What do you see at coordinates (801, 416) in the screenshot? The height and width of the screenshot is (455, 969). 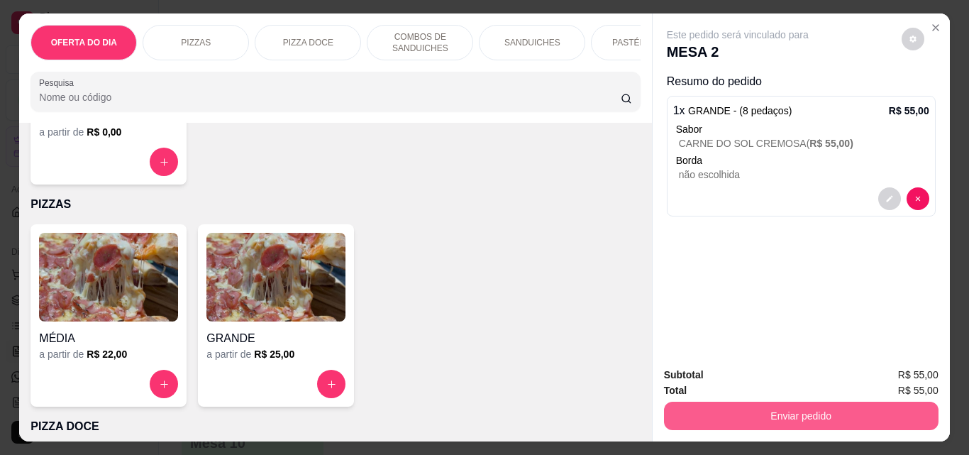 I see `button: Enviar pedido` at bounding box center [801, 416].